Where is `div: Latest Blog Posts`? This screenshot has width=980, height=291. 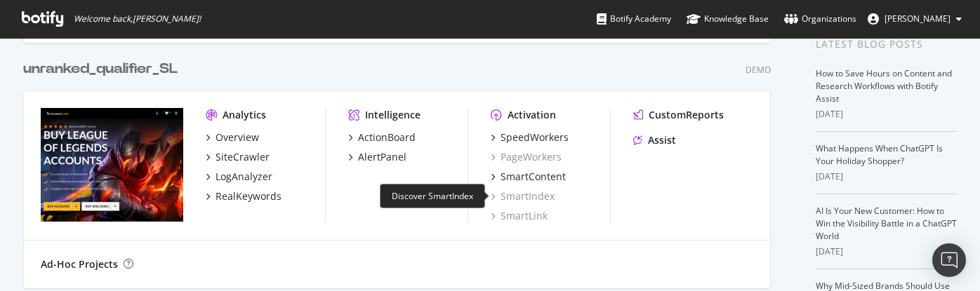
div: Latest Blog Posts is located at coordinates (886, 44).